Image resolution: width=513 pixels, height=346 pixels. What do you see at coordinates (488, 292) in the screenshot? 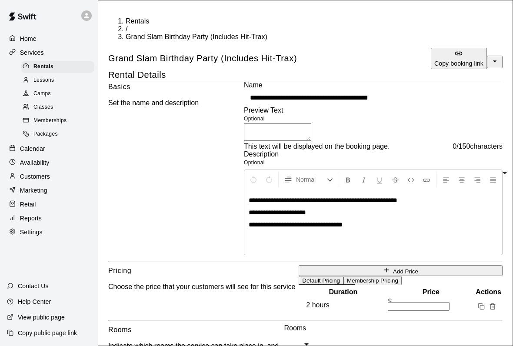
I see `th: Actions` at bounding box center [488, 292].